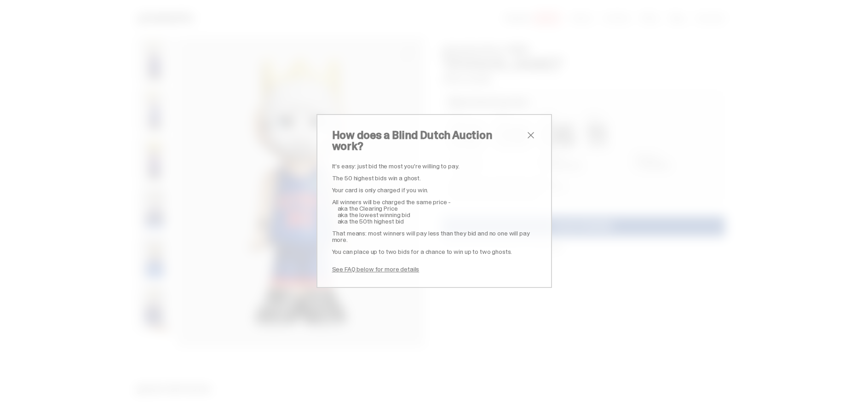  Describe the element at coordinates (376, 269) in the screenshot. I see `a: See FAQ below for more details` at that location.